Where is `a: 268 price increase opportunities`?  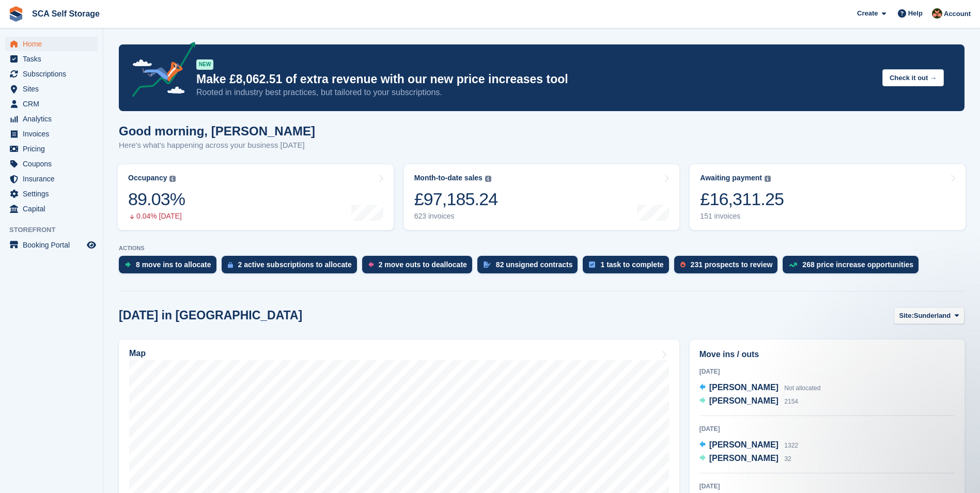
a: 268 price increase opportunities is located at coordinates (853, 267).